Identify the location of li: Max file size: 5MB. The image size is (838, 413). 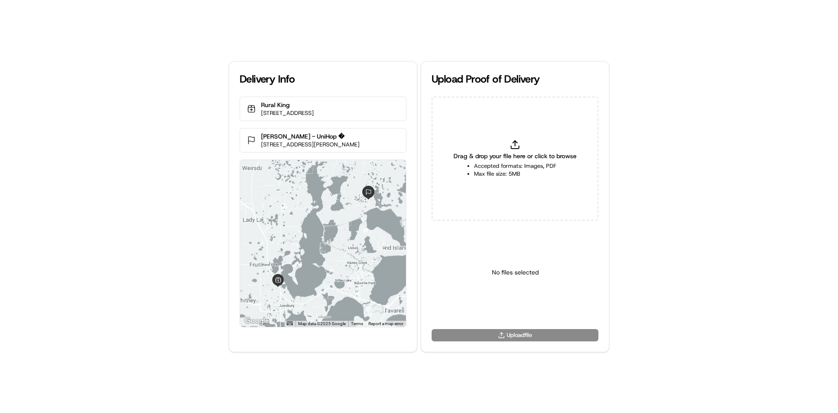
(515, 174).